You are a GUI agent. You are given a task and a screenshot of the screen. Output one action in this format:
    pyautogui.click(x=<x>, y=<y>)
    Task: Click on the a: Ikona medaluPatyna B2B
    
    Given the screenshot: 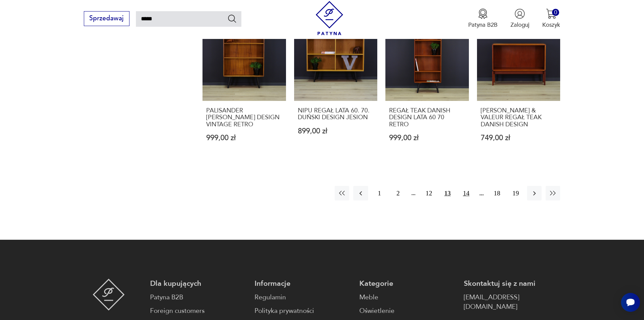 What is the action you would take?
    pyautogui.click(x=483, y=19)
    